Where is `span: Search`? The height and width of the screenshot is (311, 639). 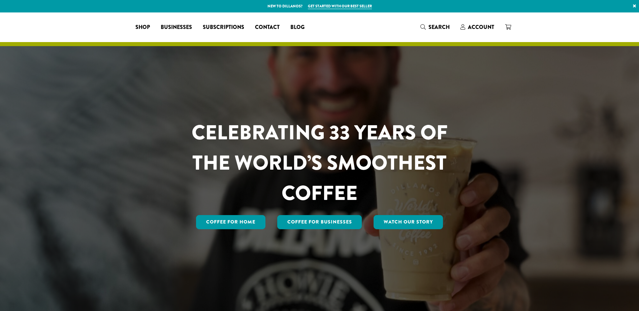 span: Search is located at coordinates (439, 27).